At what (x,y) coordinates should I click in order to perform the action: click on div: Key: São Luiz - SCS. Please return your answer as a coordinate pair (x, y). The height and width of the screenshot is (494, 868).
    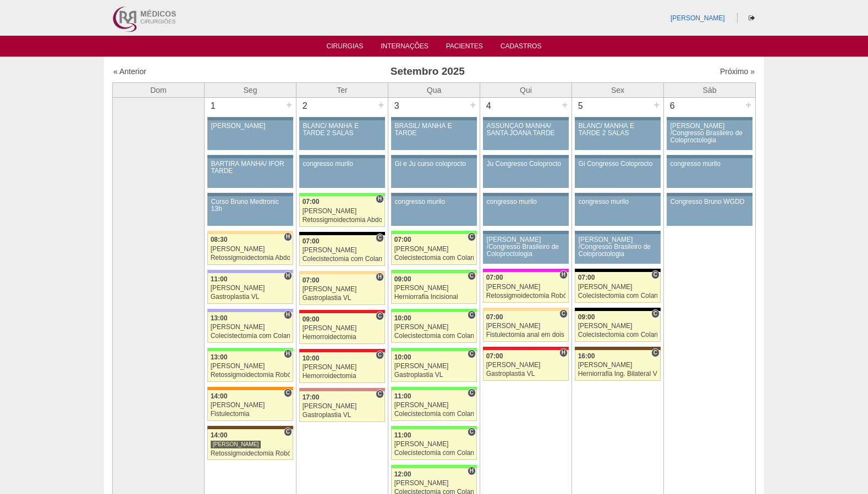
    Looking at the image, I should click on (250, 389).